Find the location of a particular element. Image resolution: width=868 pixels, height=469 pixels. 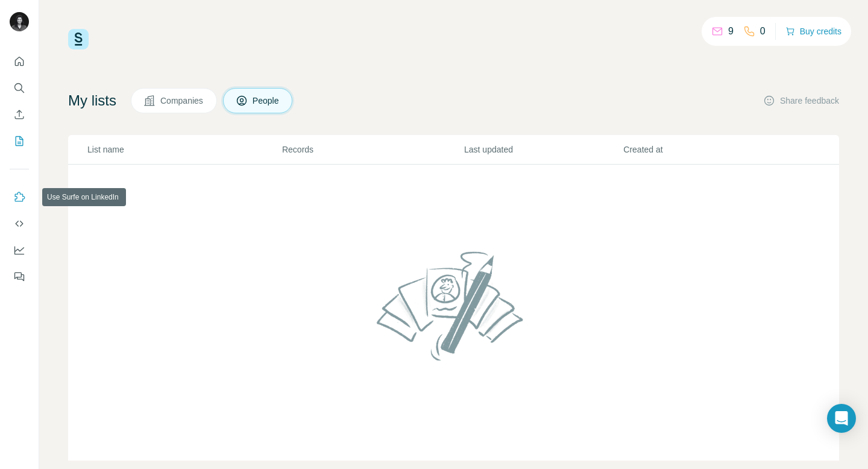

p: 9 is located at coordinates (730, 31).